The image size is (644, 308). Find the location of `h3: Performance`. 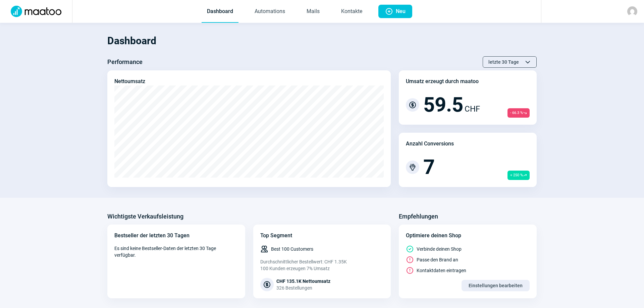

h3: Performance is located at coordinates (125, 62).